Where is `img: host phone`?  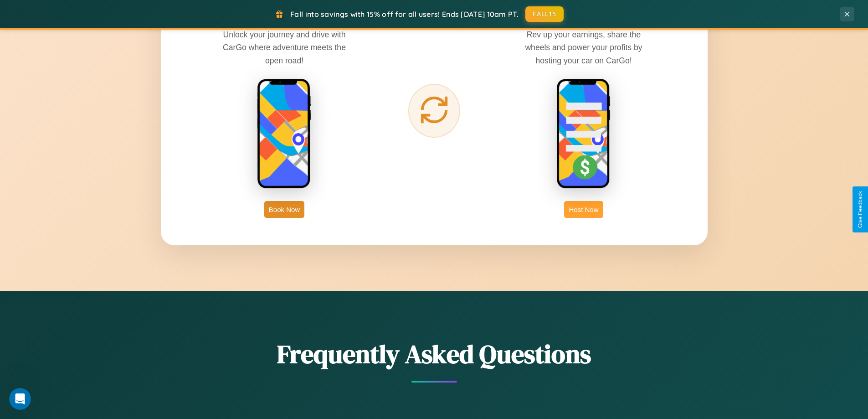
img: host phone is located at coordinates (584, 134).